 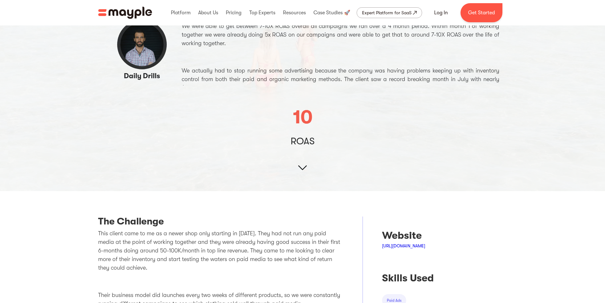 What do you see at coordinates (125, 13) in the screenshot?
I see `a: home` at bounding box center [125, 13].